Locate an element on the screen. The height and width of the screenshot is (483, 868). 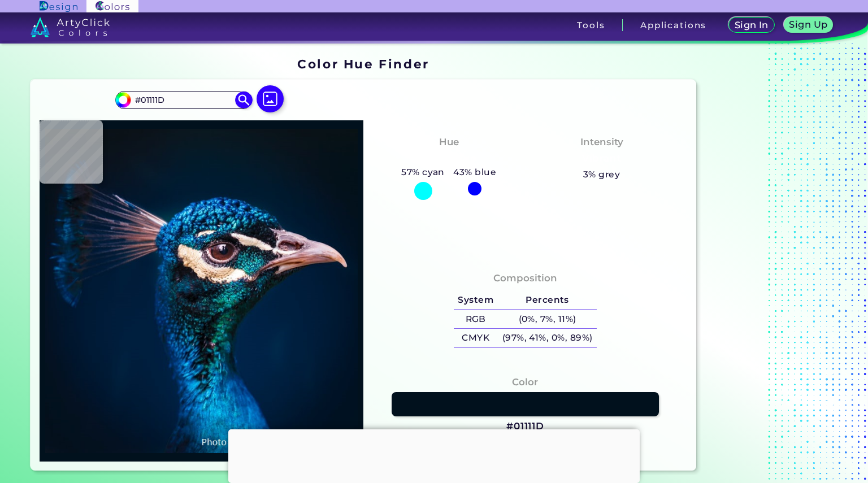
h4: Color is located at coordinates (525, 382).